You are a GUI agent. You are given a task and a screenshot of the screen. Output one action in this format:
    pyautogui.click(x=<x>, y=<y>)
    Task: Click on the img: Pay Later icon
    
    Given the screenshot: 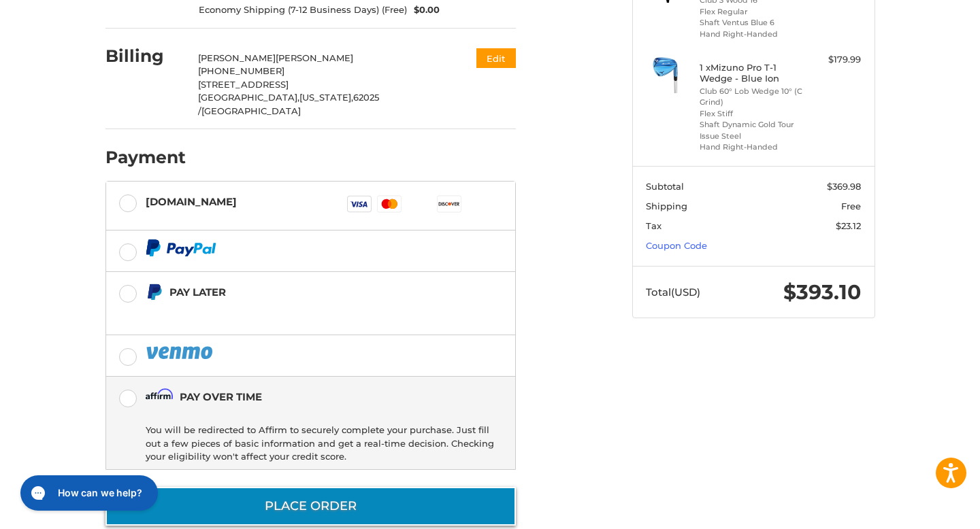 What is the action you would take?
    pyautogui.click(x=154, y=292)
    